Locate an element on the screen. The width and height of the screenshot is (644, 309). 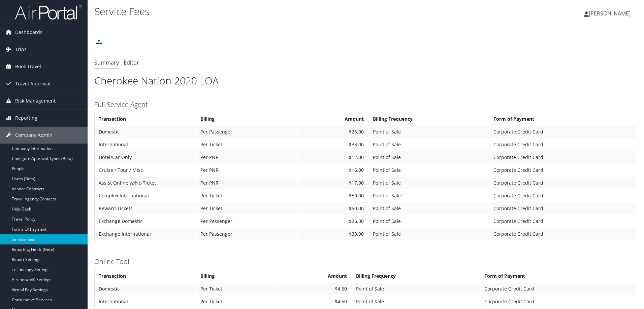
h1: Cherokee Nation 2020 LOA is located at coordinates (365, 81).